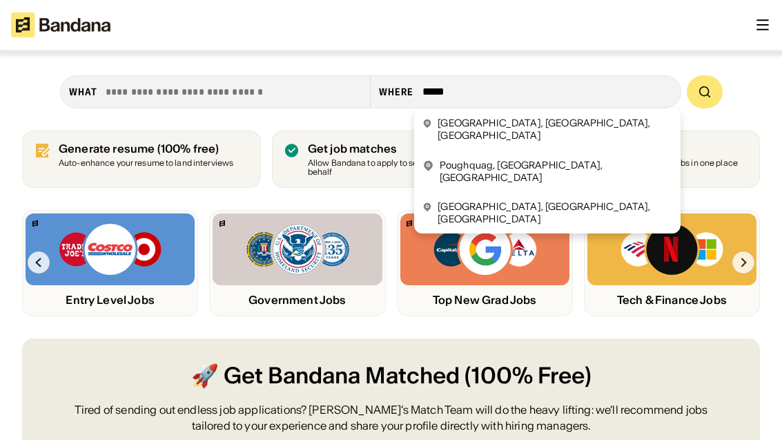 The image size is (782, 440). What do you see at coordinates (671, 262) in the screenshot?
I see `a: Bandana logoBank of America, Netflix, Microsoft logosTech & Finance Jobs` at bounding box center [671, 262].